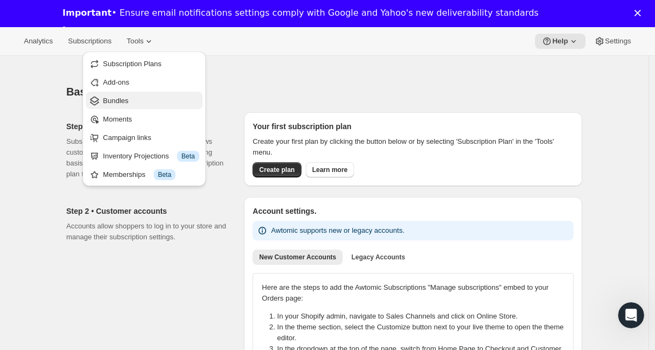  I want to click on p: Awtomic supports new or legacy accounts., so click(337, 231).